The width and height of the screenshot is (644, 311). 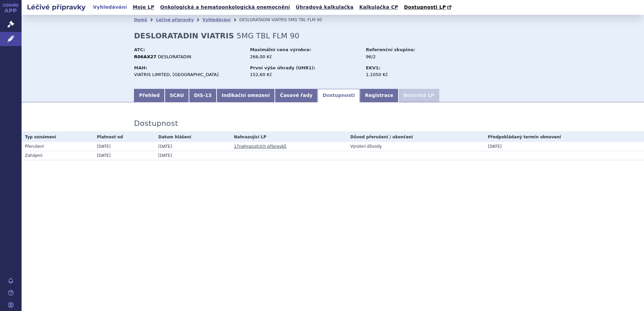 I want to click on a: Úhradová kalkulačka, so click(x=325, y=7).